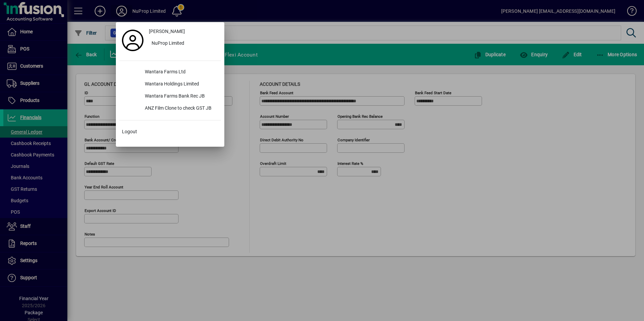  Describe the element at coordinates (170, 109) in the screenshot. I see `button: ANZ Film Clone to check GST JB` at that location.